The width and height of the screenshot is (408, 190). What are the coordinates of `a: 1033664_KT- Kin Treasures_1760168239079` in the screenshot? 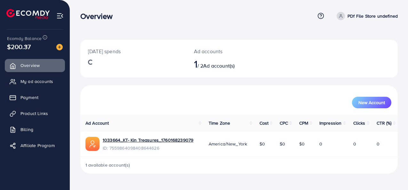 It's located at (148, 140).